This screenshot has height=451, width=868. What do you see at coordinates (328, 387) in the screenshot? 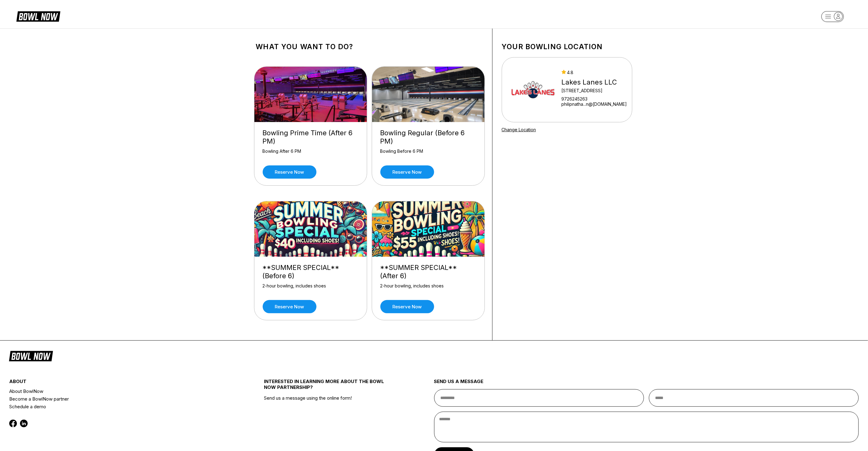
I see `div: INTERESTED IN LEARNING MORE ABOUT THE BOWL NOW PARTNERSHIP?` at bounding box center [328, 387].